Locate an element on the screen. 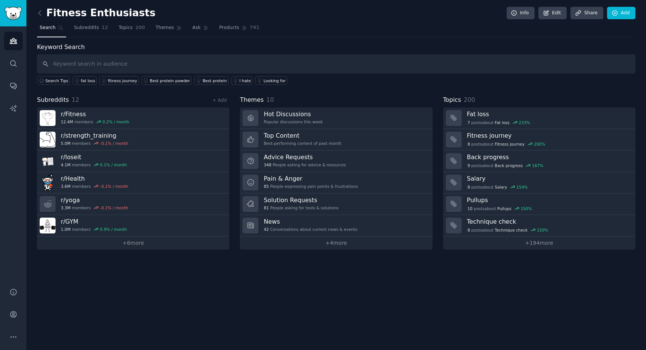 The height and width of the screenshot is (350, 646). h3: Pullups is located at coordinates (548, 200).